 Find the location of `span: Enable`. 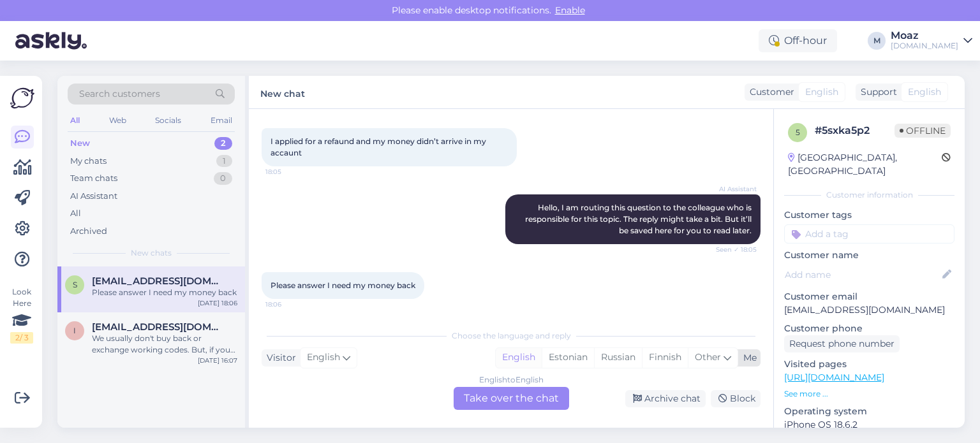

span: Enable is located at coordinates (569, 10).